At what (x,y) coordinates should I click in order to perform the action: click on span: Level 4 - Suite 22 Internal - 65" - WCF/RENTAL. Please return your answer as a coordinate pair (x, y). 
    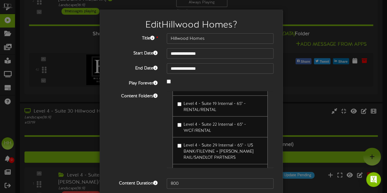
    Looking at the image, I should click on (215, 128).